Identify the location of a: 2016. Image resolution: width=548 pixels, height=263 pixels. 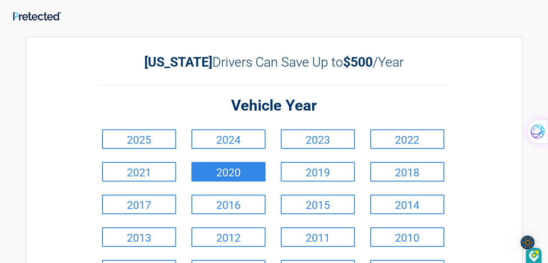
(228, 204).